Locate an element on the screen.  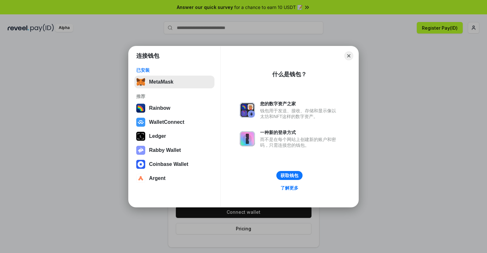
div: 您的数字资产之家 is located at coordinates (299, 104).